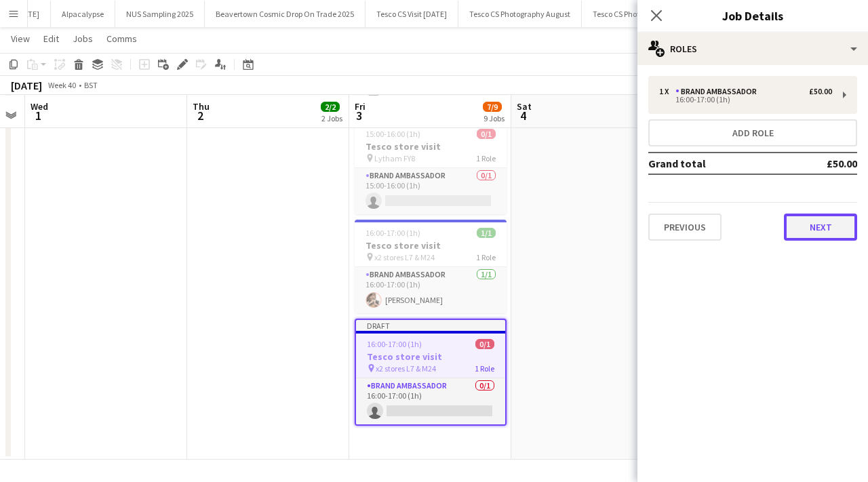  I want to click on app-job-card: 16:00-17:00 (1h)1/1Tesco store visit x2 stores L7 & M241 RoleBrand Ambassador1/116:00-17:00 (1h)[..., so click(431, 266).